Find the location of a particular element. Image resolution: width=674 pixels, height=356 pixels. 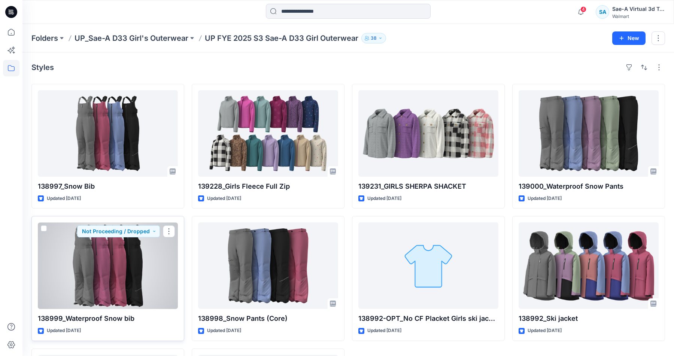

p: 139231_GIRLS SHERPA SHACKET is located at coordinates (428, 187).